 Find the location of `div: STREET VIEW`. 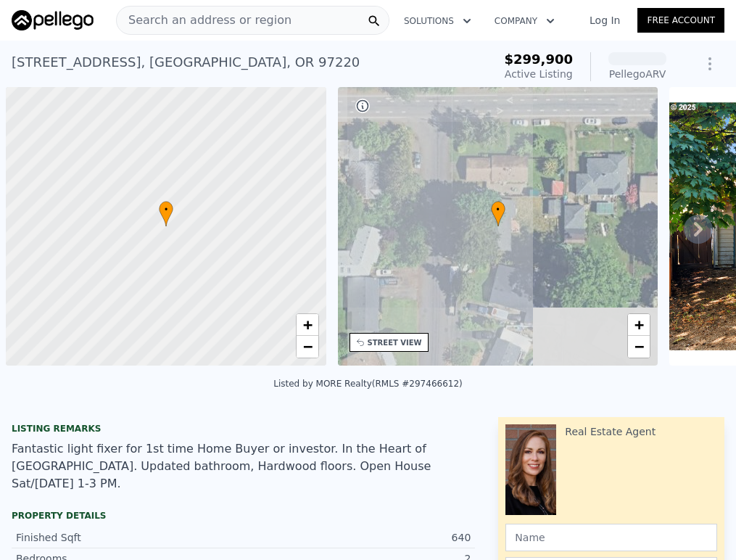

div: STREET VIEW is located at coordinates (394, 342).